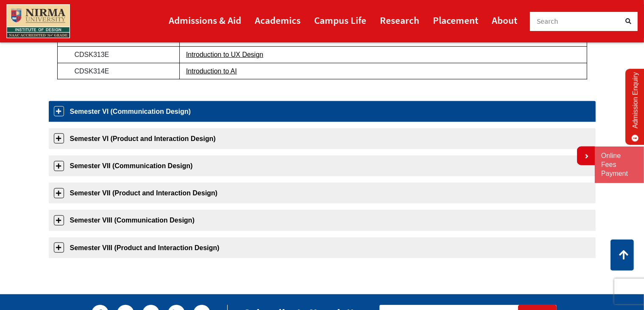  I want to click on a: Admissions & Aid, so click(205, 20).